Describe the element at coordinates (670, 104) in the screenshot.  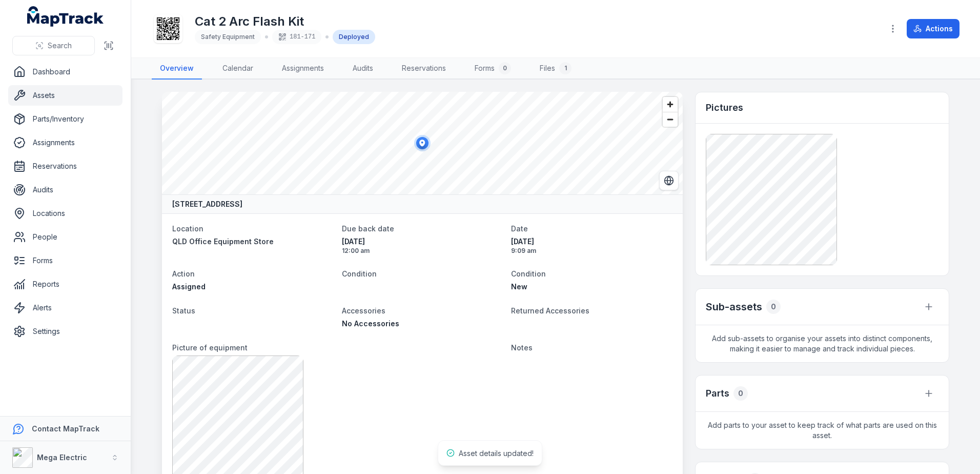
I see `button: Zoom in` at that location.